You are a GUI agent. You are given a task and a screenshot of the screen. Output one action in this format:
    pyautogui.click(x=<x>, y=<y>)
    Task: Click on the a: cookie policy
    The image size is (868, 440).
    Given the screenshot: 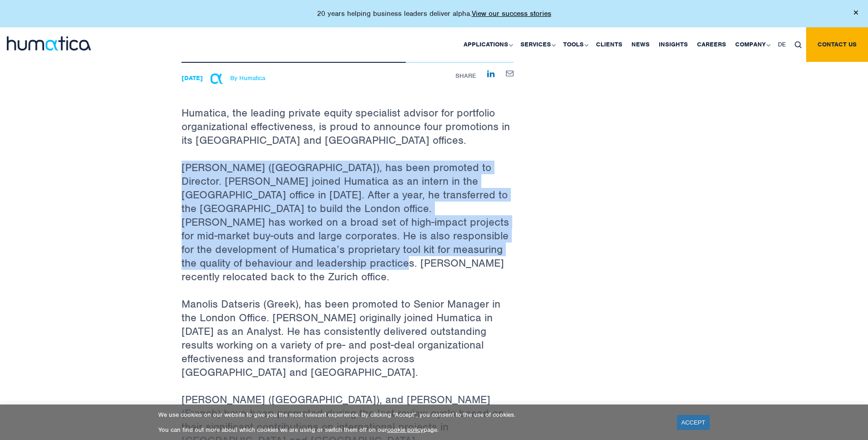 What is the action you would take?
    pyautogui.click(x=405, y=429)
    